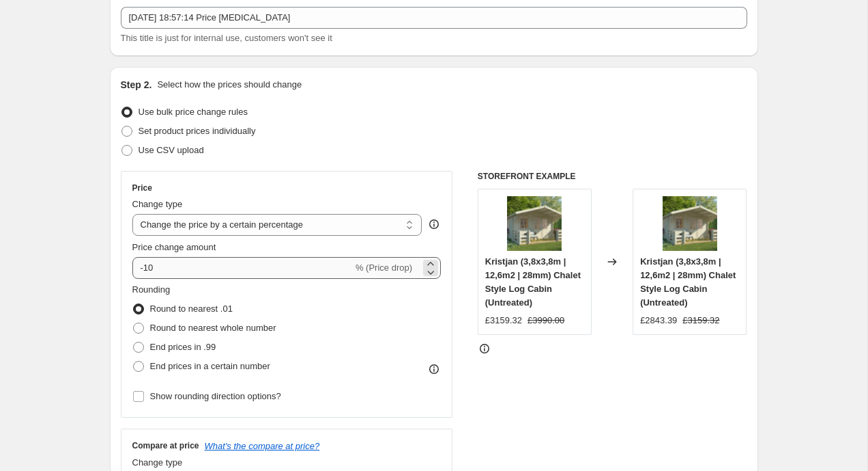  Describe the element at coordinates (262, 446) in the screenshot. I see `i: What's the compare at price?` at that location.